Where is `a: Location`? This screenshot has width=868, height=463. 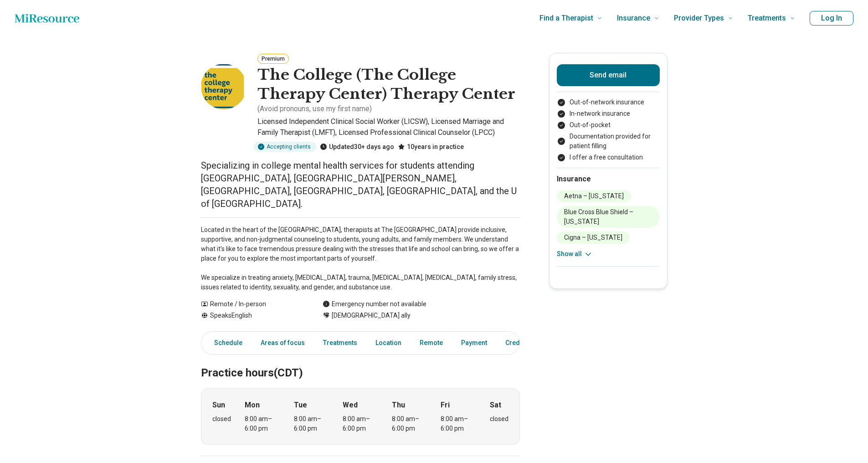
a: Location is located at coordinates (388, 342).